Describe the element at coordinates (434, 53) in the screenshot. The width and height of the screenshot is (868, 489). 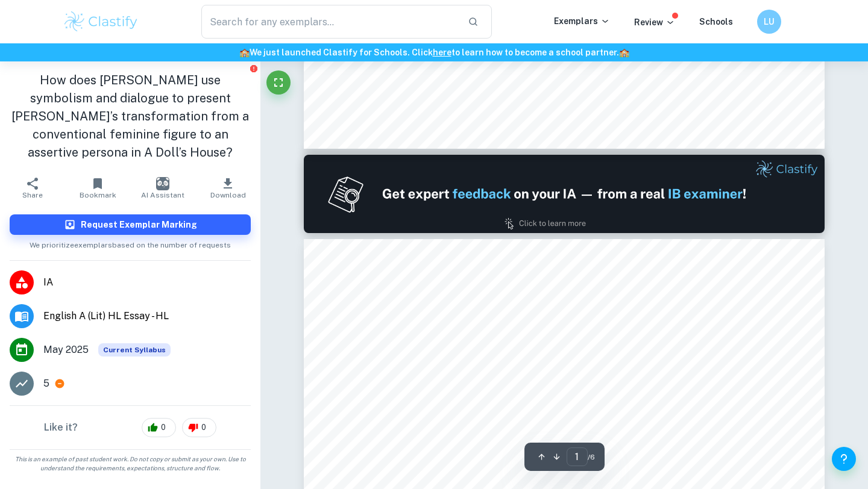
I see `h6: We just launched Clastify for Schools. Click to learn how to become a school partner.` at that location.